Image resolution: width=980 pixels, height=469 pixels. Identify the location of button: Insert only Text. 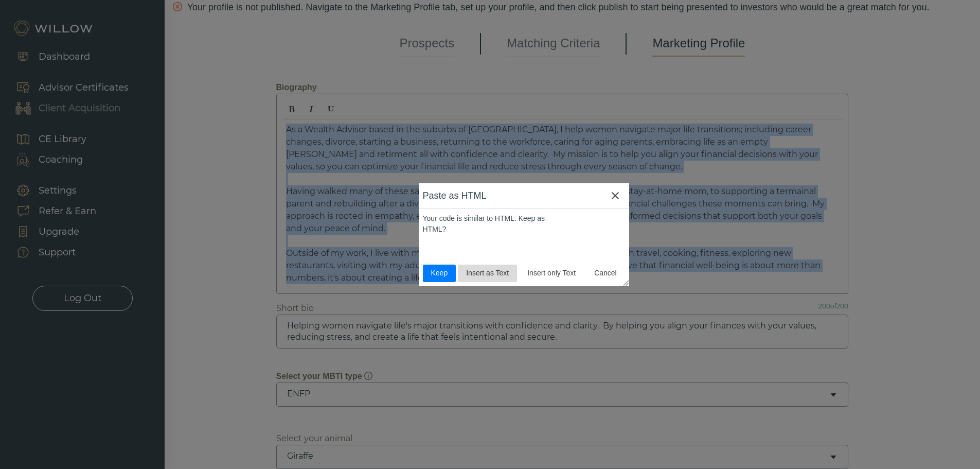
(551, 273).